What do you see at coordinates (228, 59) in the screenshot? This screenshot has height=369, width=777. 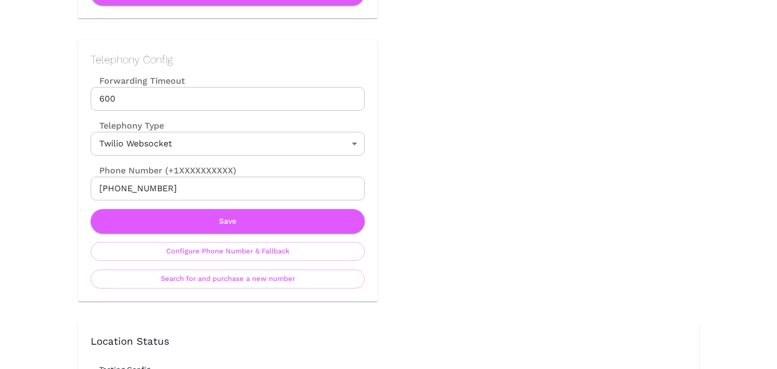 I see `h2: Telephony Config` at bounding box center [228, 59].